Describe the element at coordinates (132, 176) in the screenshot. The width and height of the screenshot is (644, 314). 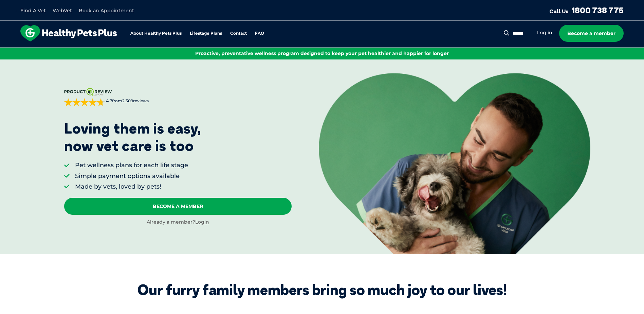
I see `li: Simple payment options available` at that location.